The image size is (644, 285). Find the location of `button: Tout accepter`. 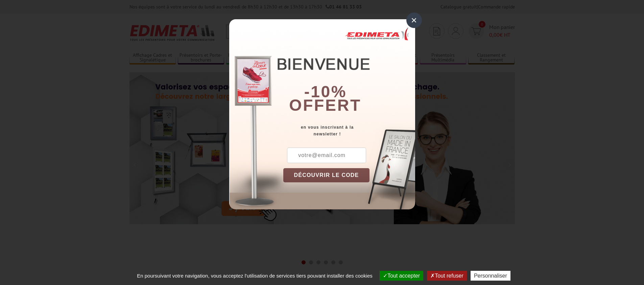

button: Tout accepter is located at coordinates (401, 276).